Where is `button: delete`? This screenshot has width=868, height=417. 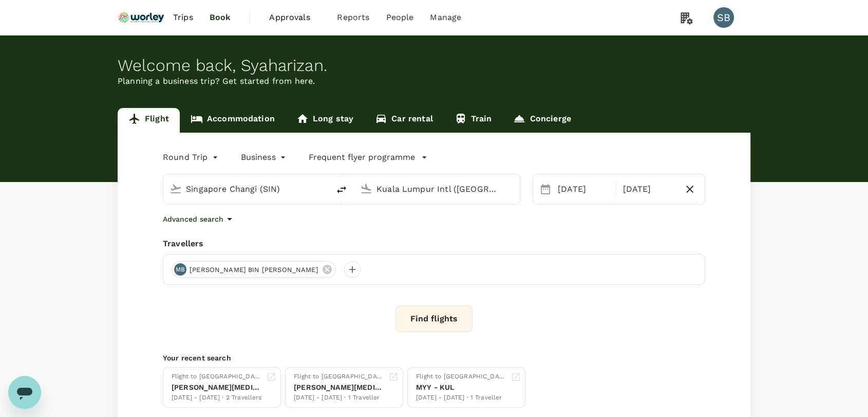 button: delete is located at coordinates (342, 190).